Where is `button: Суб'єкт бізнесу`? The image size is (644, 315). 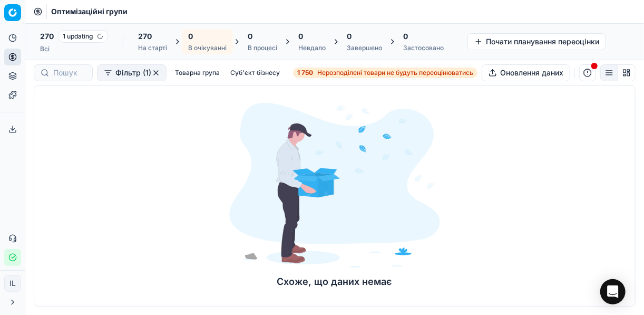
button: Суб'єкт бізнесу is located at coordinates (255, 73).